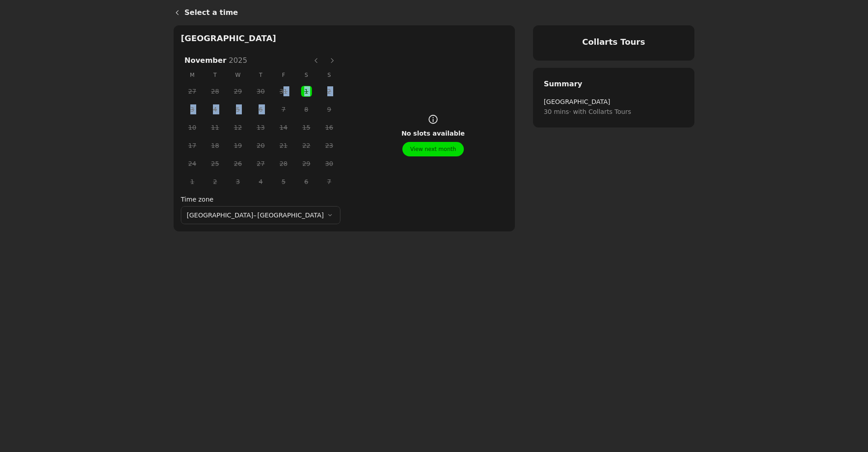  Describe the element at coordinates (261, 146) in the screenshot. I see `button: Thursday, 20 November 2025` at that location.